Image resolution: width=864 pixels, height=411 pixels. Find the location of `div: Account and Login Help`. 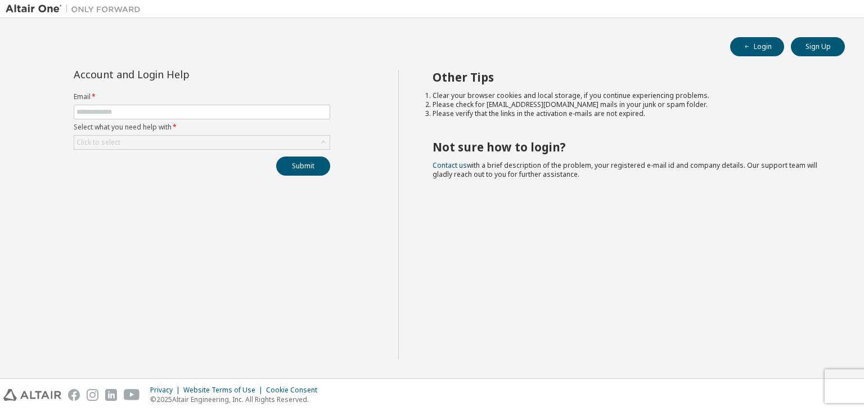

div: Account and Login Help is located at coordinates (176, 74).